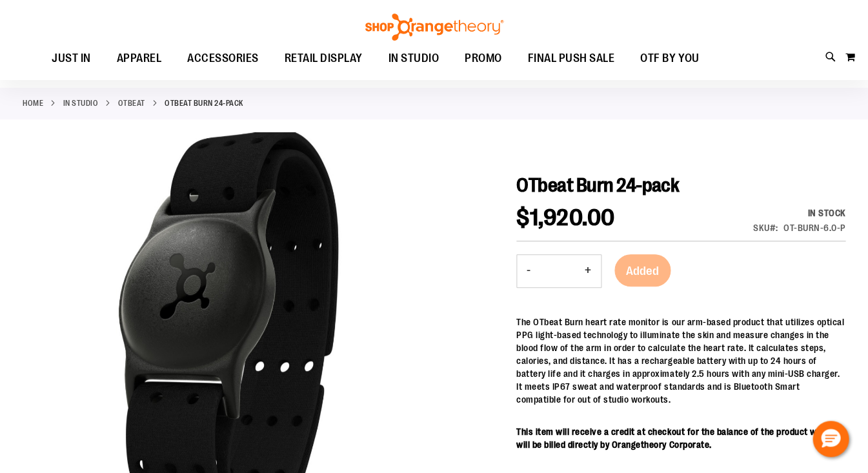  What do you see at coordinates (204, 103) in the screenshot?
I see `strong: OTbeat Burn 24-pack` at bounding box center [204, 103].